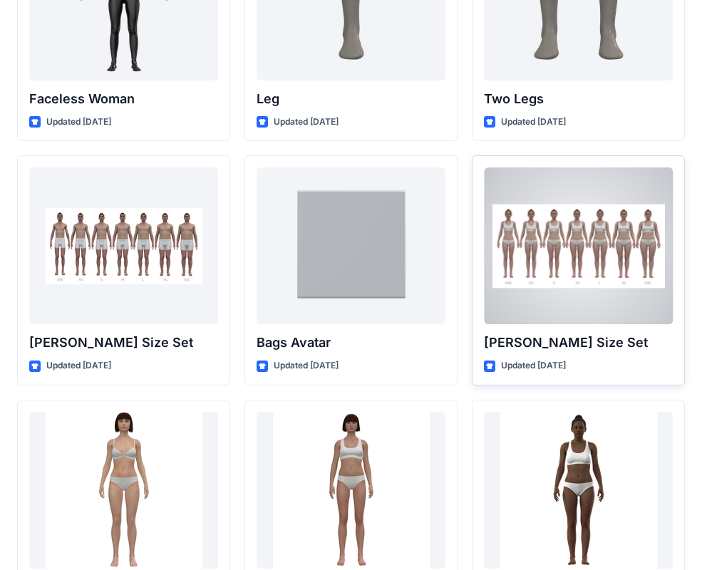 This screenshot has height=570, width=702. Describe the element at coordinates (578, 99) in the screenshot. I see `p: Two Legs` at that location.